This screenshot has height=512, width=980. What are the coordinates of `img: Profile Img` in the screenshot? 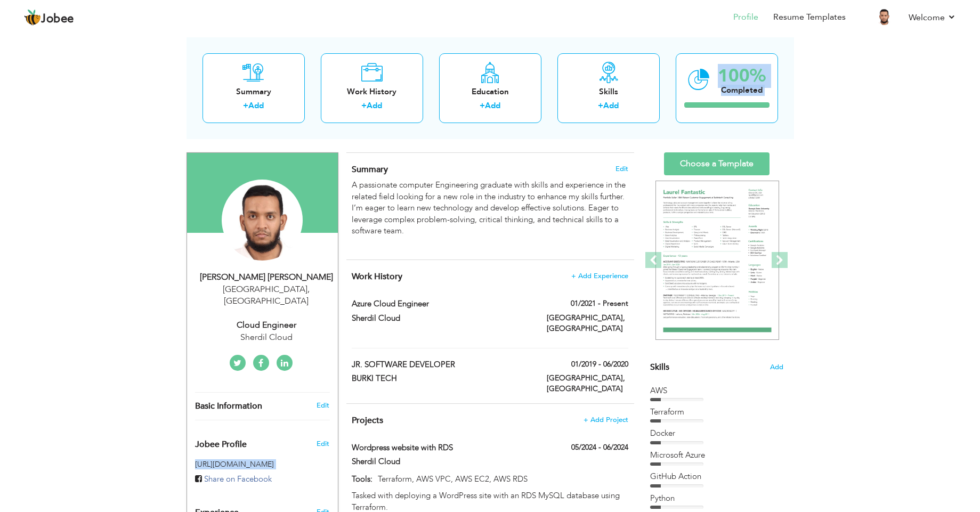 It's located at (884, 16).